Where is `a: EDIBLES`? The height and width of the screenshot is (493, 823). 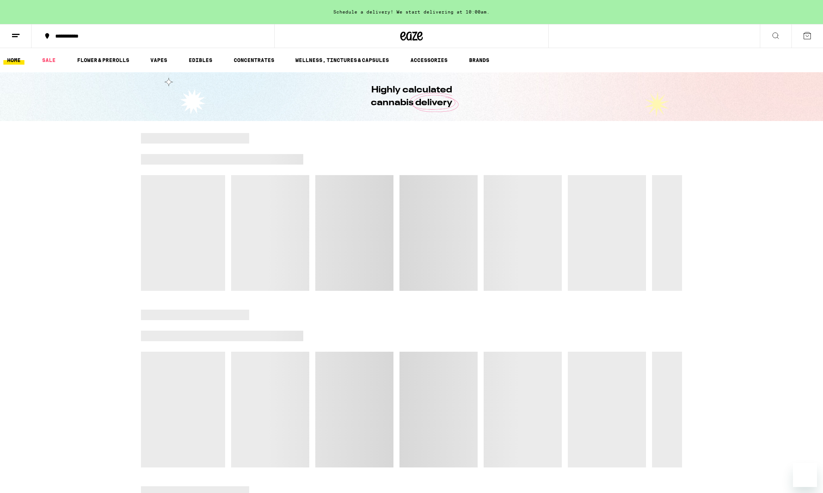 a: EDIBLES is located at coordinates (200, 60).